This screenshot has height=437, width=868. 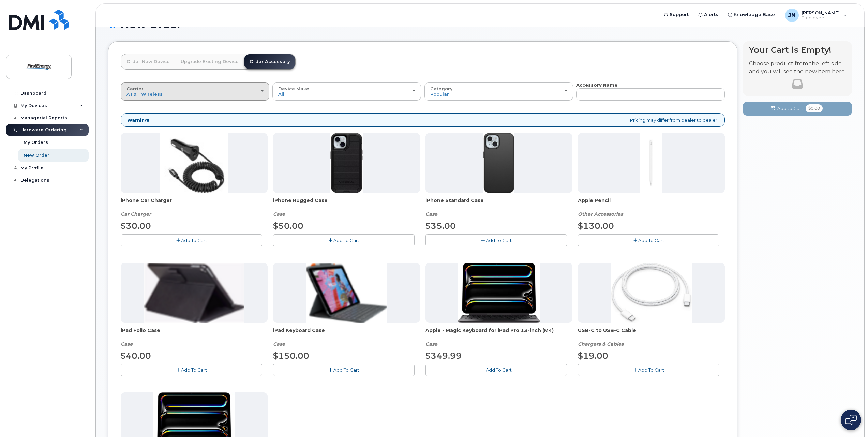 What do you see at coordinates (499, 207) in the screenshot?
I see `div: iPhone Standard Case` at bounding box center [499, 207].